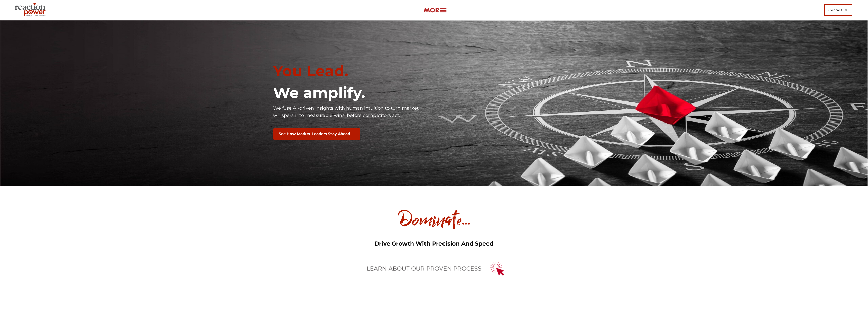 Image resolution: width=868 pixels, height=331 pixels. Describe the element at coordinates (311, 70) in the screenshot. I see `span: You Lead.` at that location.